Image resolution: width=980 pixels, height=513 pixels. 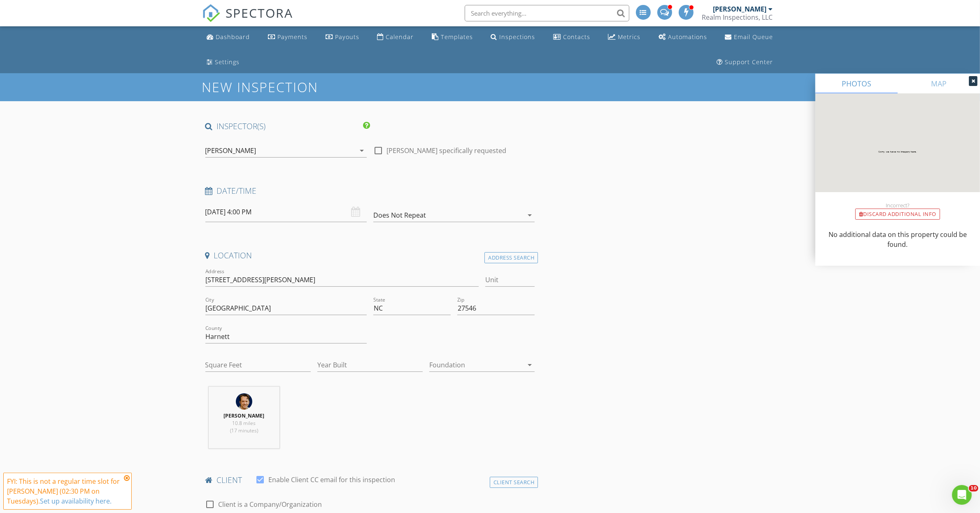 I want to click on div: Address Search, so click(x=511, y=257).